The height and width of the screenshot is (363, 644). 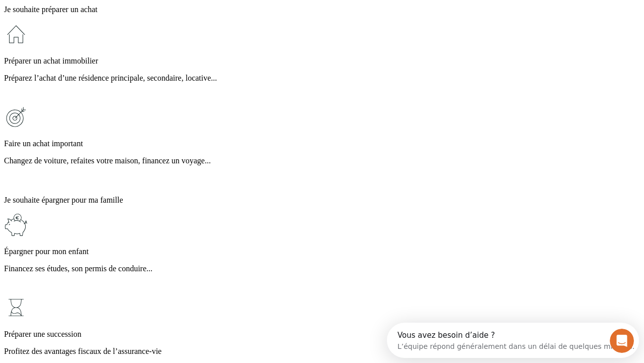 What do you see at coordinates (129, 21) in the screenshot?
I see `div: L’équipe répond généralement dans un délai de quelques minutes.` at bounding box center [129, 21].